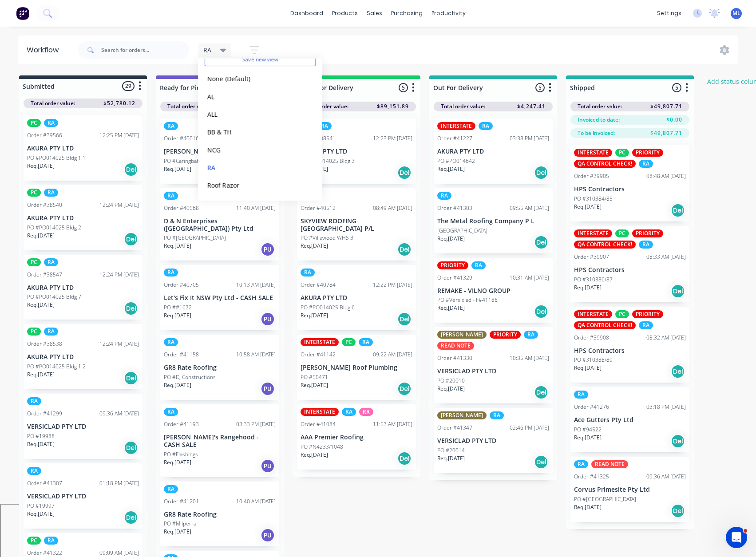  Describe the element at coordinates (207, 49) in the screenshot. I see `span: RA` at that location.